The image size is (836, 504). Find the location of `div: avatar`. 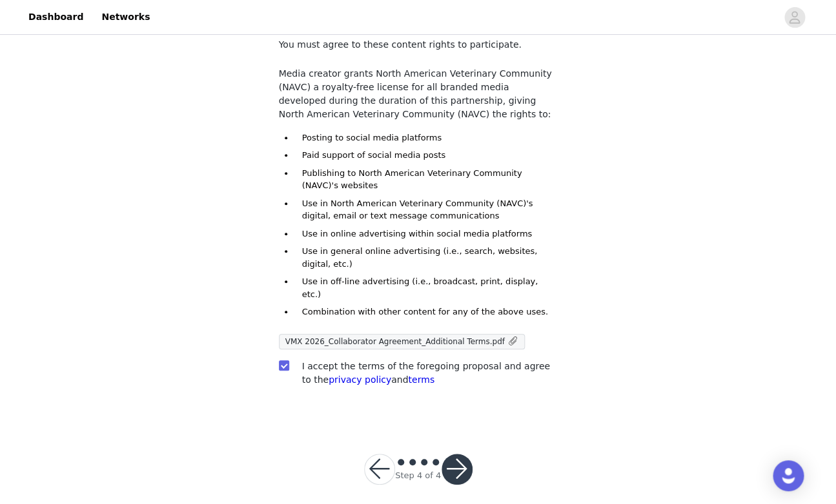

div: avatar is located at coordinates (795, 17).